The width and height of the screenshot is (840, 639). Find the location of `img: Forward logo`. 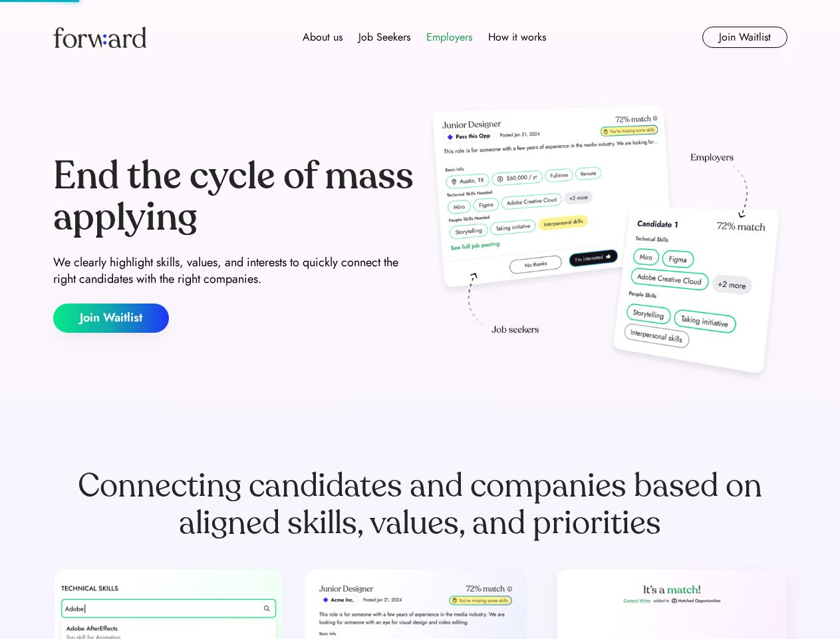

img: Forward logo is located at coordinates (100, 37).